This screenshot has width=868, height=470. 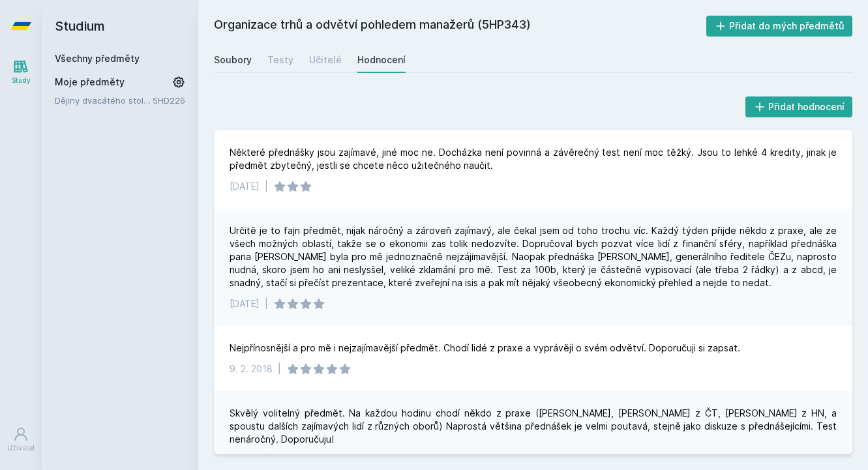 What do you see at coordinates (281, 60) in the screenshot?
I see `a: Testy` at bounding box center [281, 60].